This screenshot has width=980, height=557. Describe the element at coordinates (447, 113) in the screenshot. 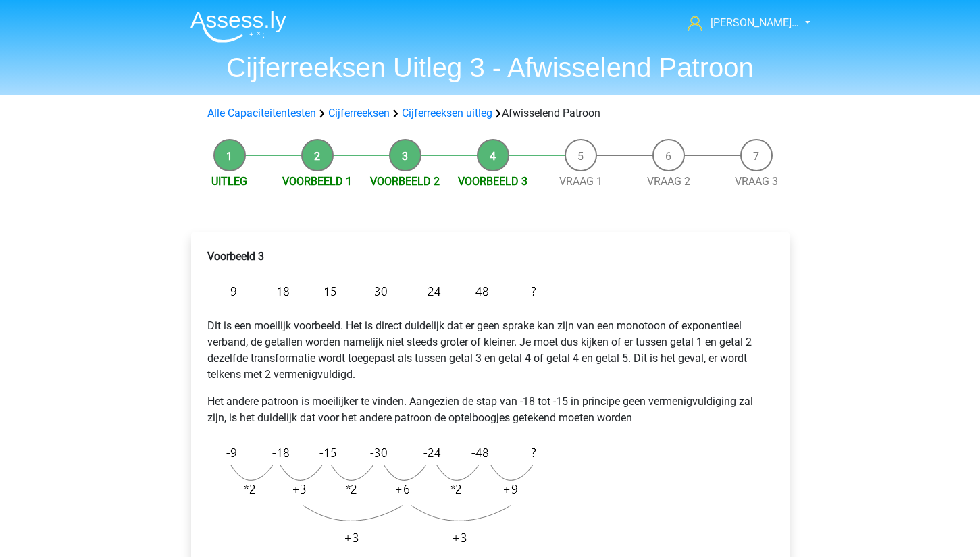

I see `a: Cijferreeksen uitleg` at that location.